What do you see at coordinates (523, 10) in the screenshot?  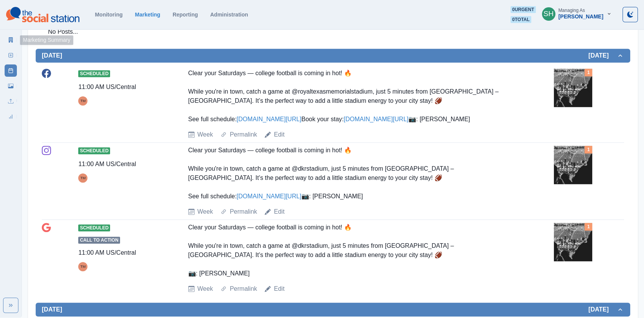 I see `span: 0 urgent` at bounding box center [523, 10].